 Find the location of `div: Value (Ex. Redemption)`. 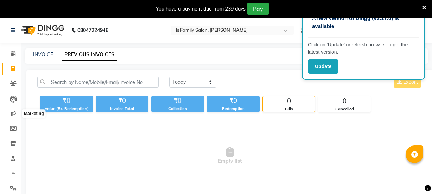

div: Value (Ex. Redemption) is located at coordinates (66, 109).